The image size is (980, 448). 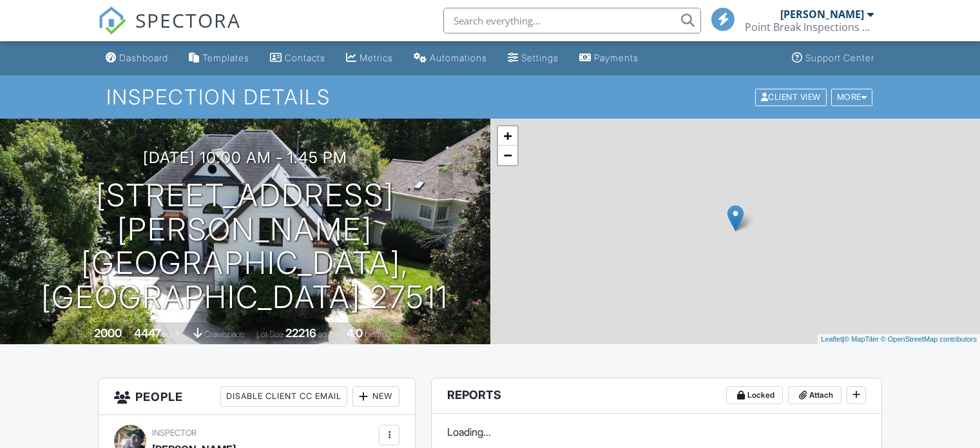 What do you see at coordinates (540, 57) in the screenshot?
I see `div: Settings` at bounding box center [540, 57].